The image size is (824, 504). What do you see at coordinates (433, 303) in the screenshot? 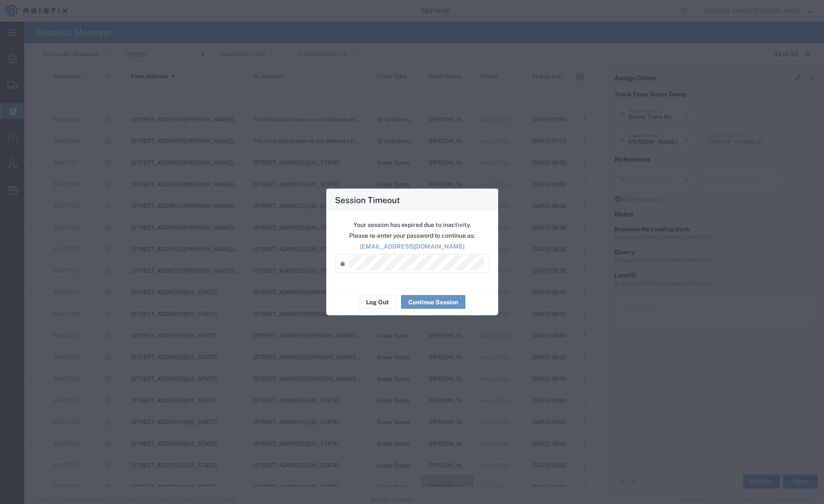
I see `button: Continue Session` at bounding box center [433, 303].